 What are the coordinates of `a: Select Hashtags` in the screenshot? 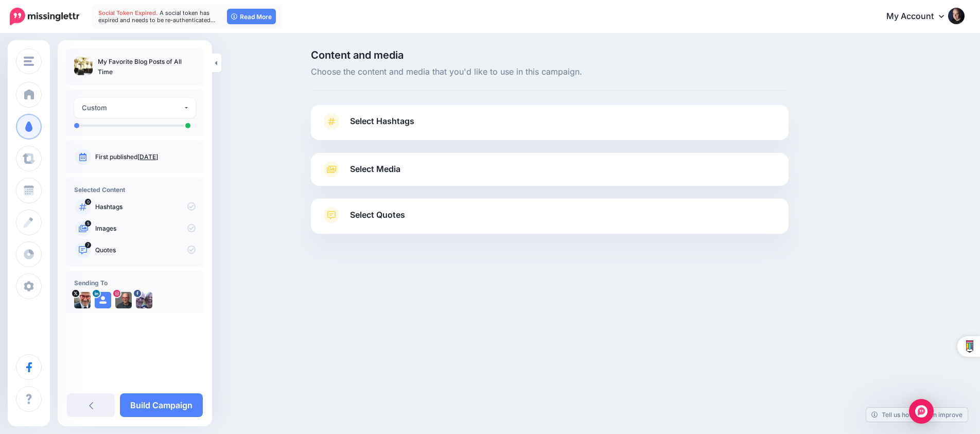 It's located at (550, 126).